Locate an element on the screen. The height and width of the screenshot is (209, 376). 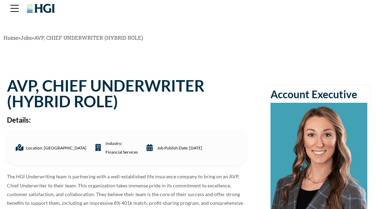
span: AVP, CHIEF UNDERWRITER (HYBRID ROLE) is located at coordinates (88, 38).